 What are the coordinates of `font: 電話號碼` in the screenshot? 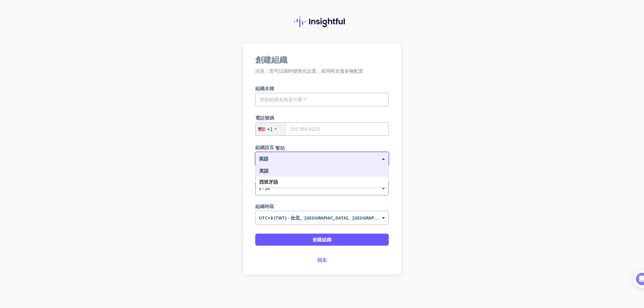 It's located at (264, 118).